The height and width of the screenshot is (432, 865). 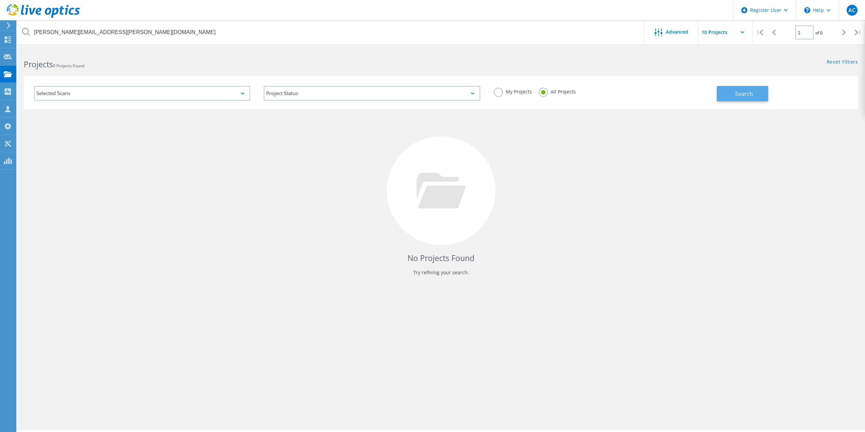 I want to click on p: Try refining your search., so click(x=441, y=273).